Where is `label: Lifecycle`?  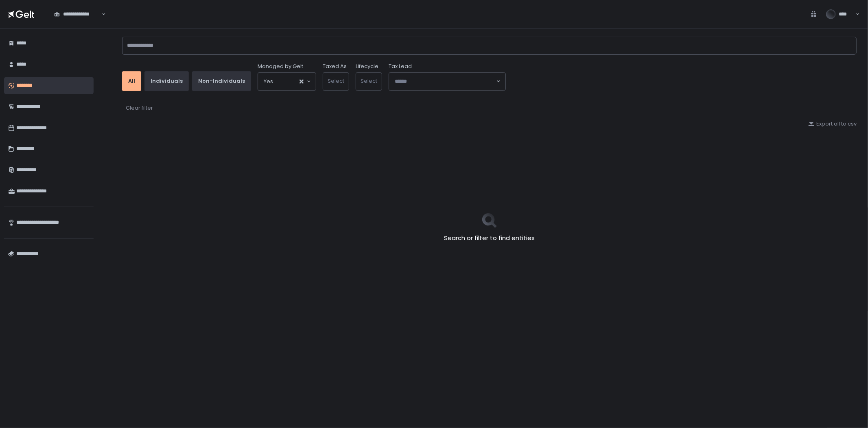
label: Lifecycle is located at coordinates (368, 66).